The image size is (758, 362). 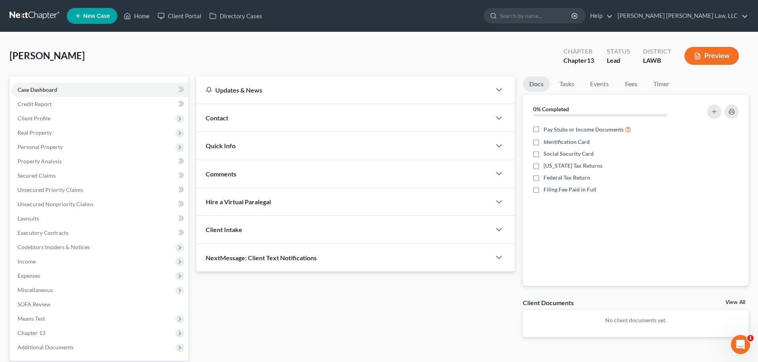 I want to click on span: Chapter 13, so click(x=31, y=333).